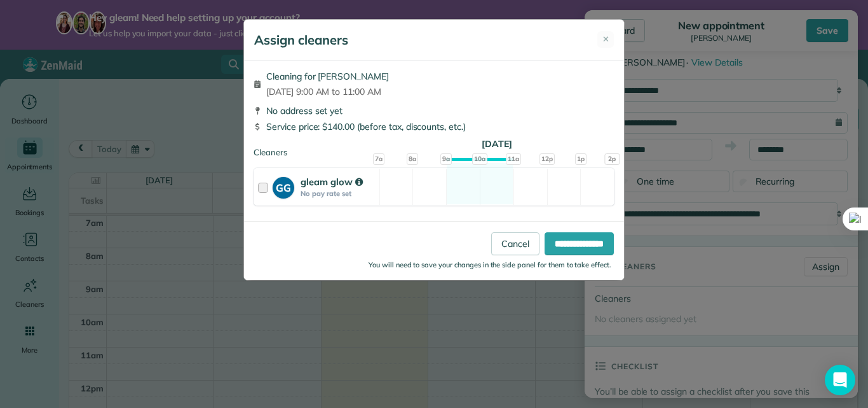 The image size is (868, 408). I want to click on div: Service price: $140.00 (before tax, discounts, etc.), so click(434, 127).